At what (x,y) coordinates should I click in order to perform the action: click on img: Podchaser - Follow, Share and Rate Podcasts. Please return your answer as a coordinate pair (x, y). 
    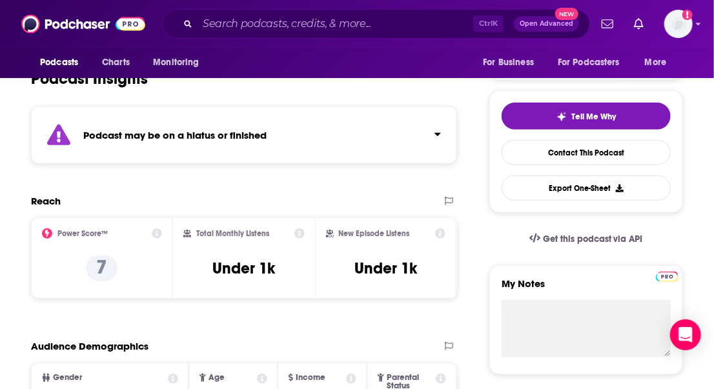
    Looking at the image, I should click on (83, 24).